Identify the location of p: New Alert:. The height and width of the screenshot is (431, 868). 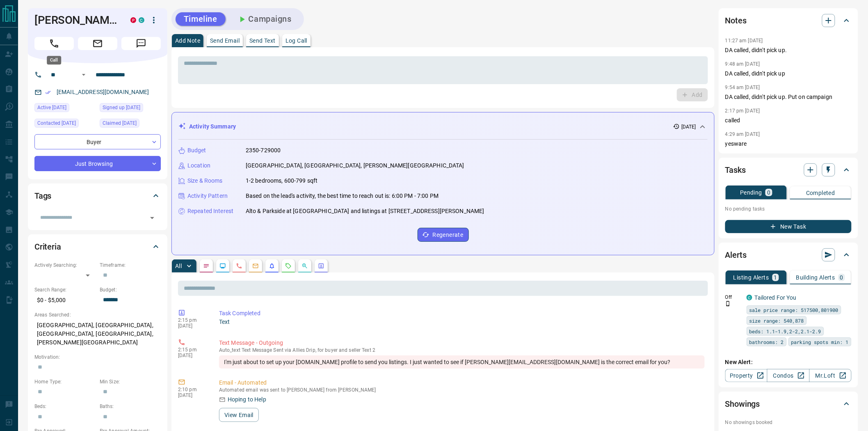
(789, 362).